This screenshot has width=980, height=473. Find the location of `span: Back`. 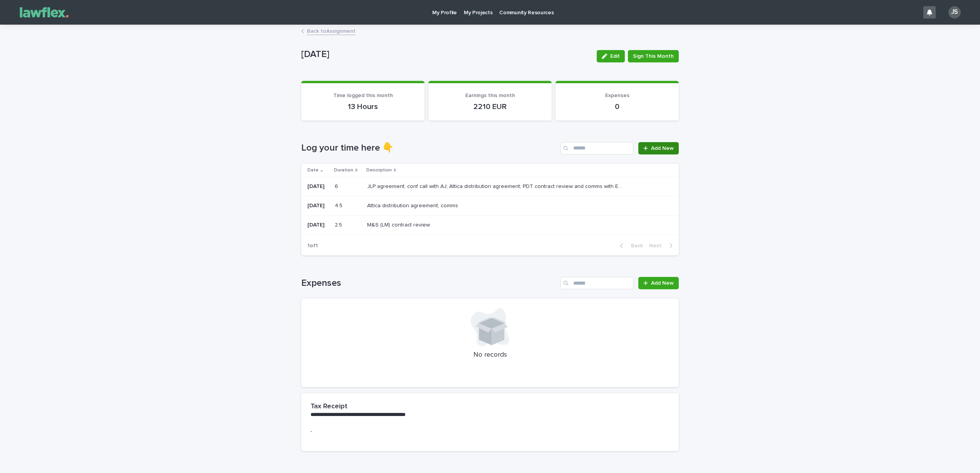

span: Back is located at coordinates (635, 246).